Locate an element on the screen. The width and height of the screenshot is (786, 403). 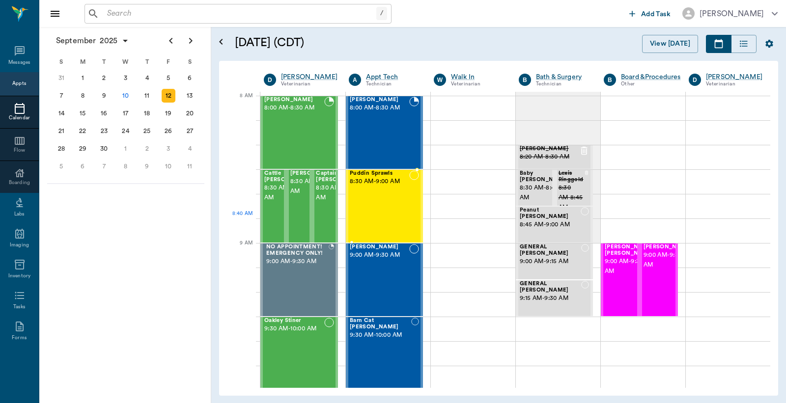
input: Search is located at coordinates (240, 14).